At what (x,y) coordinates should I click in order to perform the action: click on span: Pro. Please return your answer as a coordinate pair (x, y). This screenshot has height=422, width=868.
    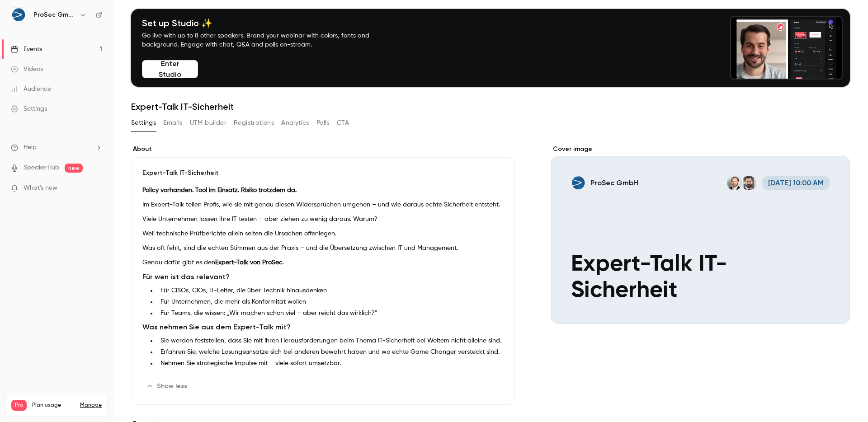
    Looking at the image, I should click on (19, 405).